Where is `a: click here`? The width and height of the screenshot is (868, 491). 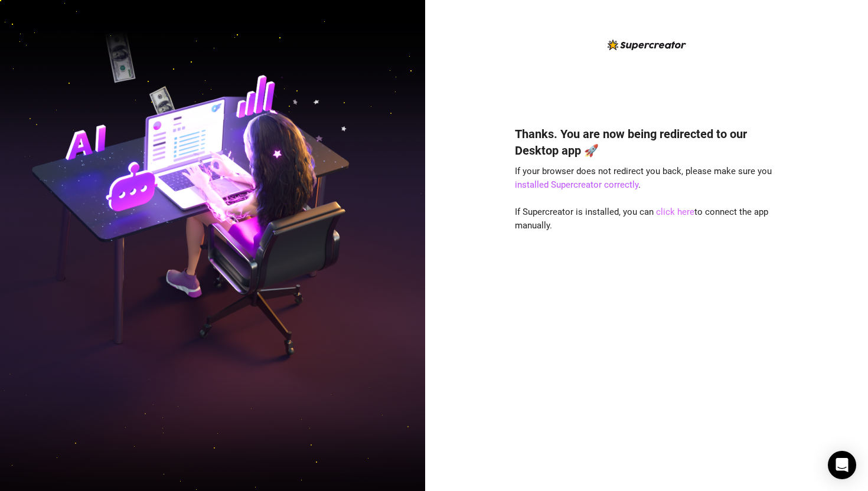
a: click here is located at coordinates (675, 212).